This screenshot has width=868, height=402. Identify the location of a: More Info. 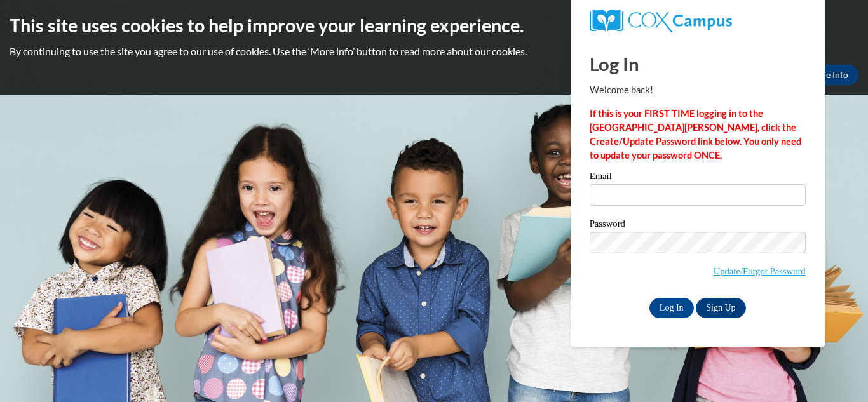
(829, 75).